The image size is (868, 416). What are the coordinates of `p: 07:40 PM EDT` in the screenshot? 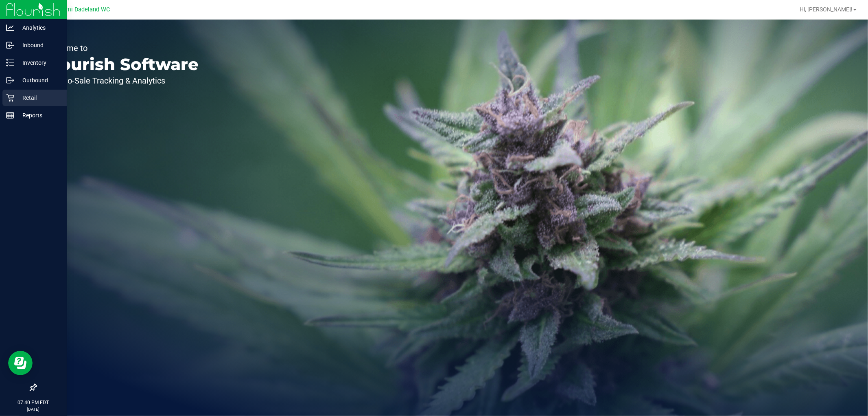 It's located at (33, 402).